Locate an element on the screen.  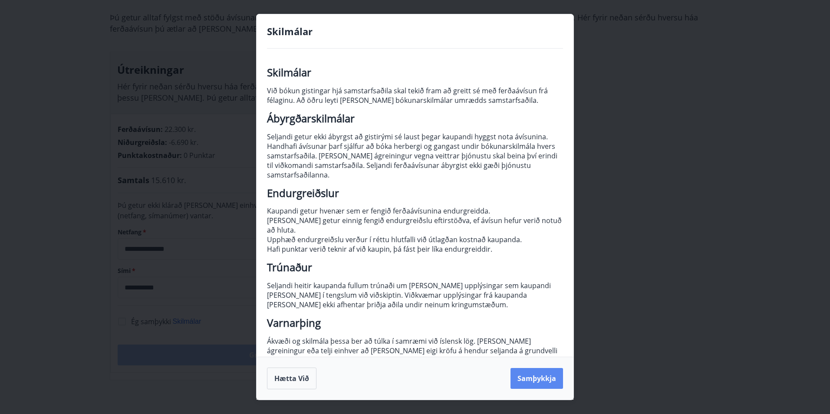
button: Samþykkja is located at coordinates (536, 378).